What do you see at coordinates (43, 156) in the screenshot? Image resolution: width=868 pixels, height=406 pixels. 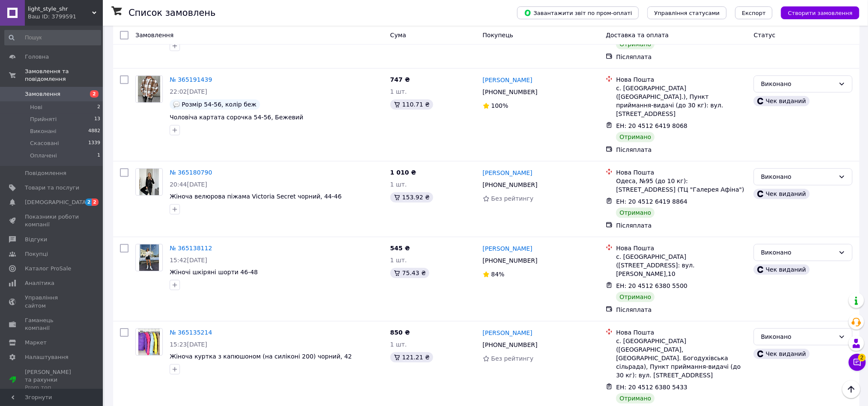 I see `span: Оплачені` at bounding box center [43, 156].